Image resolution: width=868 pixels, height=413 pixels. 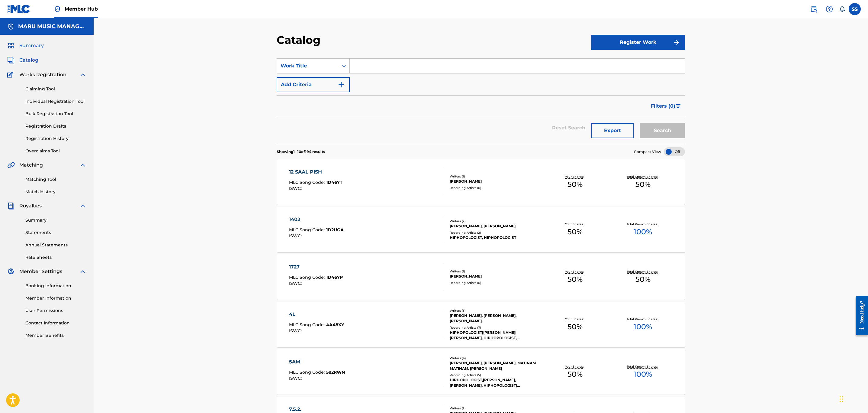 What do you see at coordinates (52, 26) in the screenshot?
I see `h5: MARU MUSIC MANAGEMENT` at bounding box center [52, 26].